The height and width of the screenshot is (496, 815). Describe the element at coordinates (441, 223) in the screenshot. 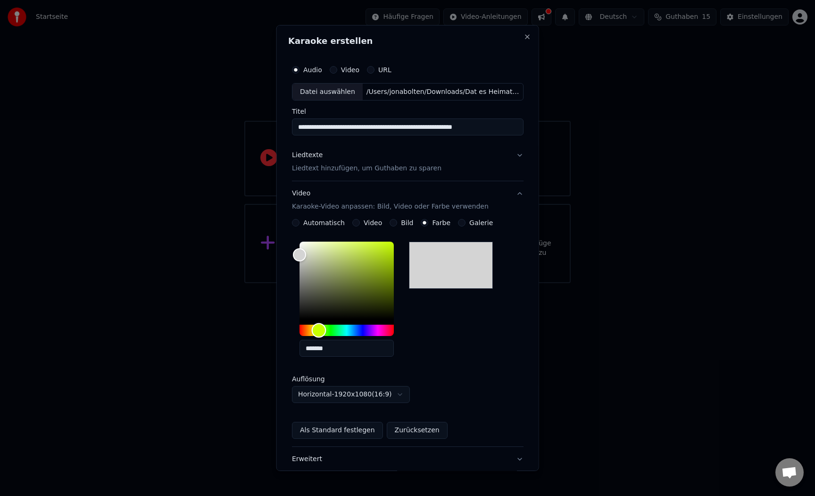

I see `label: Farbe` at that location.